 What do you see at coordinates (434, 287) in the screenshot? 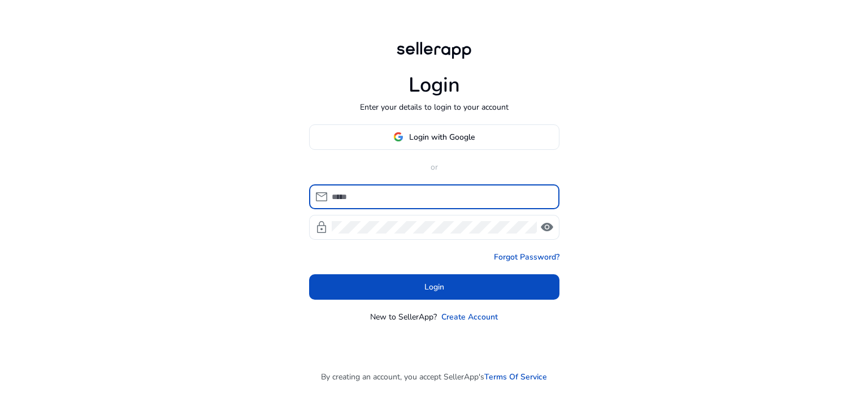
I see `button: Login` at bounding box center [434, 287].